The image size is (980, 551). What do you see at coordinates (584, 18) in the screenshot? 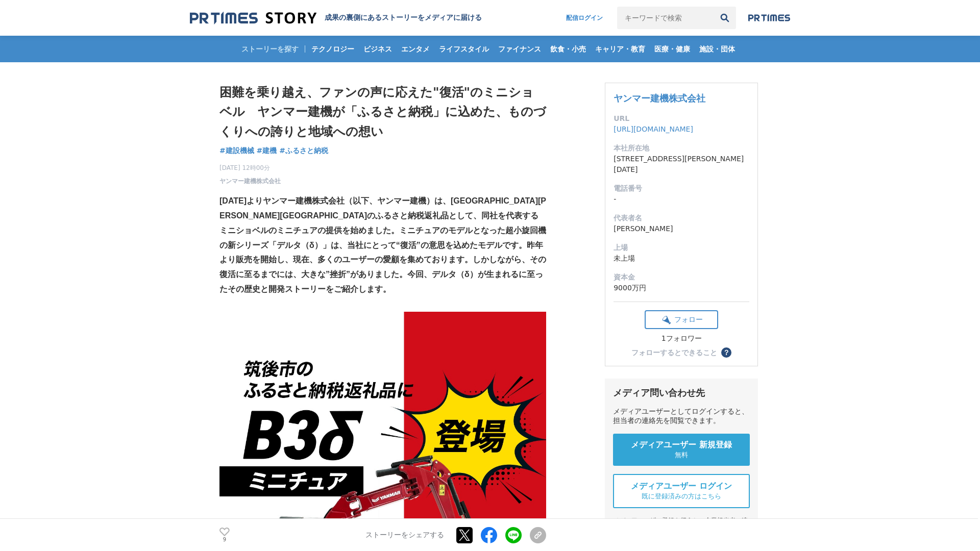
I see `a: 配信ログイン` at bounding box center [584, 18].